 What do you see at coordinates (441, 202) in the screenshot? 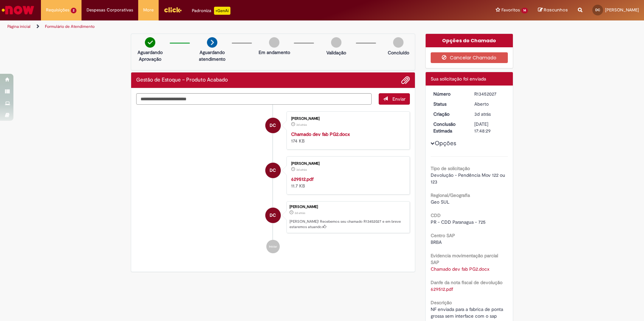
I see `span: Geo SUL` at bounding box center [441, 202].